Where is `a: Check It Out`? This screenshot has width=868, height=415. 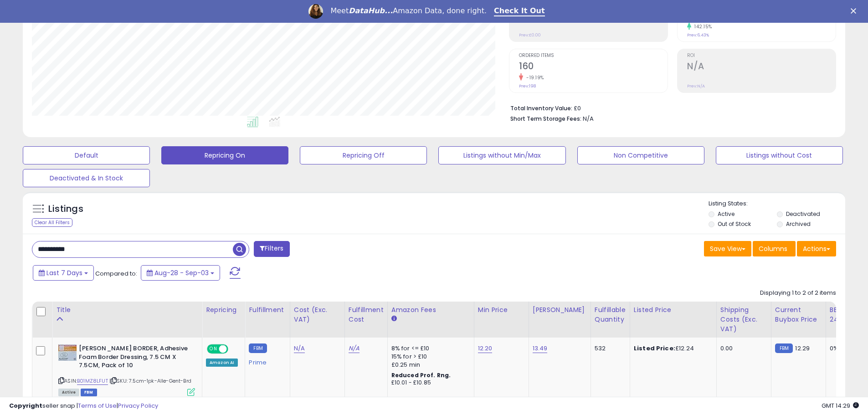
a: Check It Out is located at coordinates (519, 12).